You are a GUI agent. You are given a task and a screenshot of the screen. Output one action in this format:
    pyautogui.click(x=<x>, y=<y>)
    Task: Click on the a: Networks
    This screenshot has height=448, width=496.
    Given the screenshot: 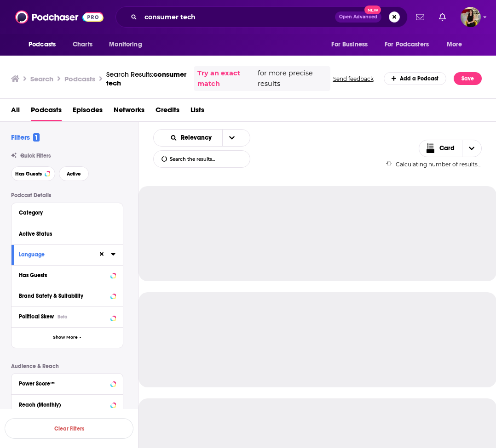 What is the action you would take?
    pyautogui.click(x=129, y=112)
    